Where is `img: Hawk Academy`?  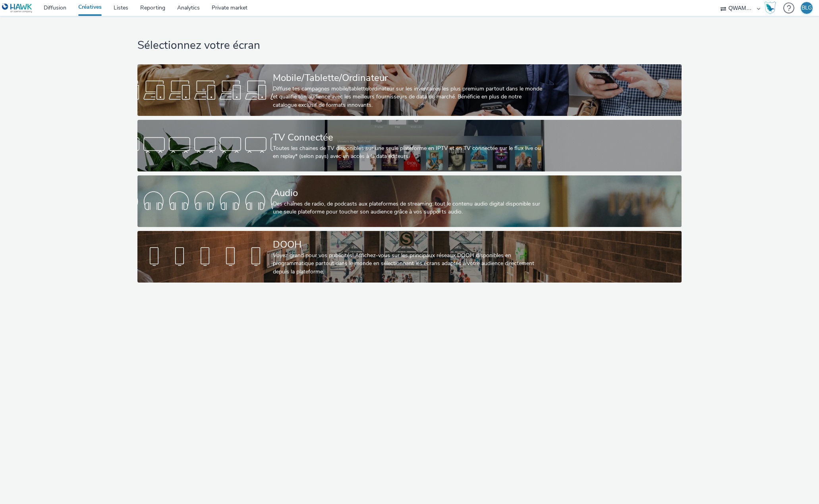 img: Hawk Academy is located at coordinates (770, 8).